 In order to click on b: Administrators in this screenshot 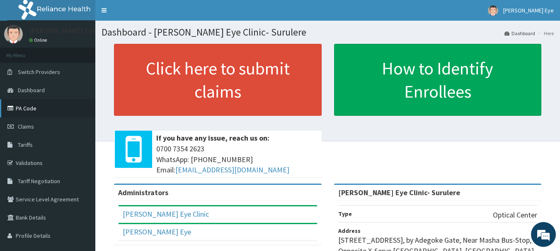, I will do `click(143, 193)`.